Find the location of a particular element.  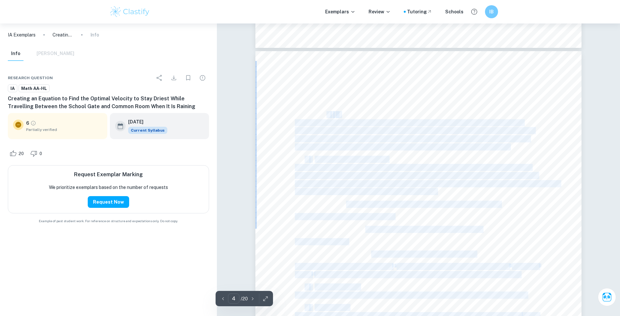

h6: Creating an Equation to Find the Optimal Velocity to Stay Driest While Travelling Between the Sch... is located at coordinates (108, 103).